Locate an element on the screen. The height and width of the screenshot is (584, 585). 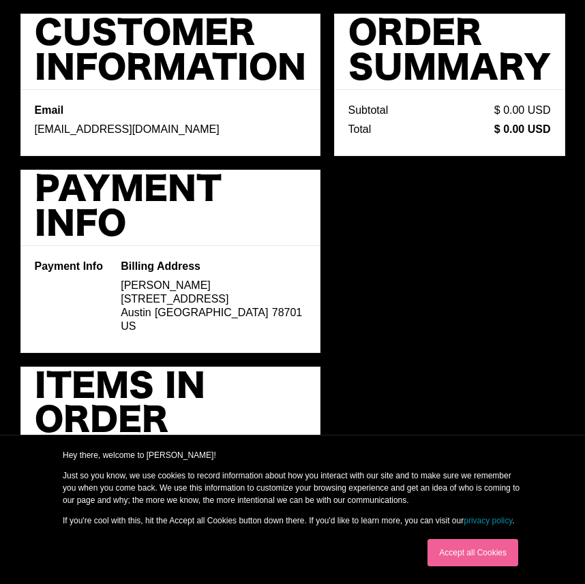
h2: Payment Info is located at coordinates (170, 208).